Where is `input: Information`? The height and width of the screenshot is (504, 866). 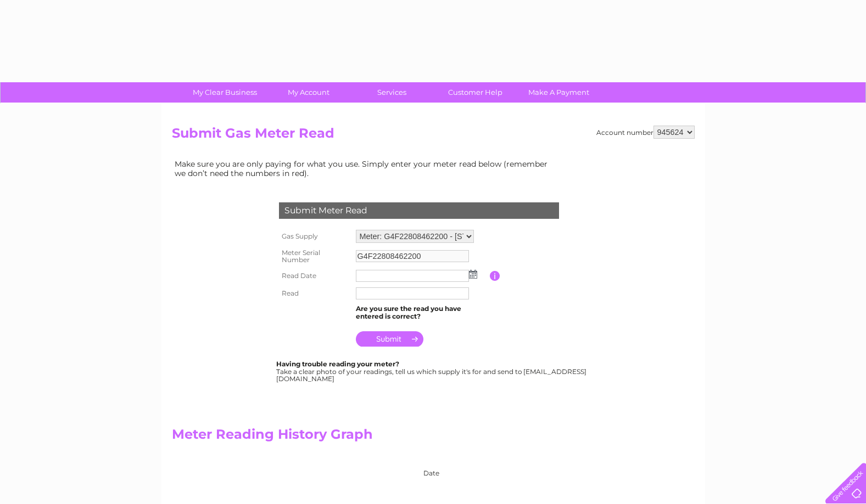 input: Information is located at coordinates (495, 276).